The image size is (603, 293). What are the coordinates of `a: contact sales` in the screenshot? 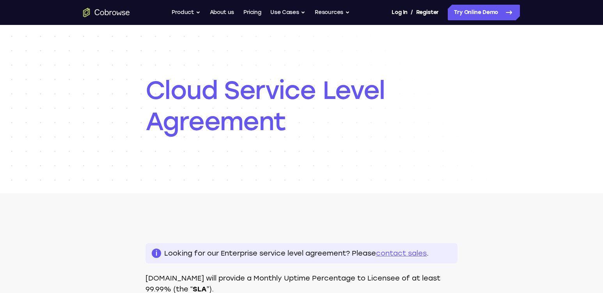 It's located at (401, 254).